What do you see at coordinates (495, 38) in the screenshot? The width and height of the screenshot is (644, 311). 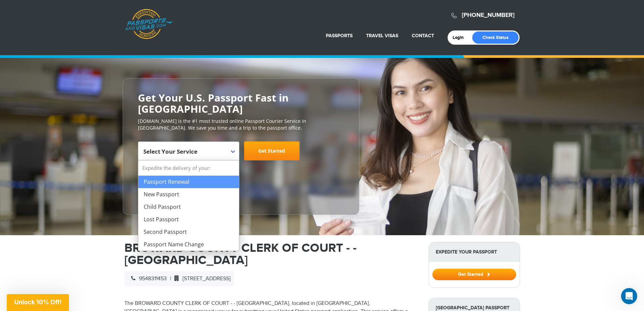 I see `a: Check Status` at bounding box center [495, 38].